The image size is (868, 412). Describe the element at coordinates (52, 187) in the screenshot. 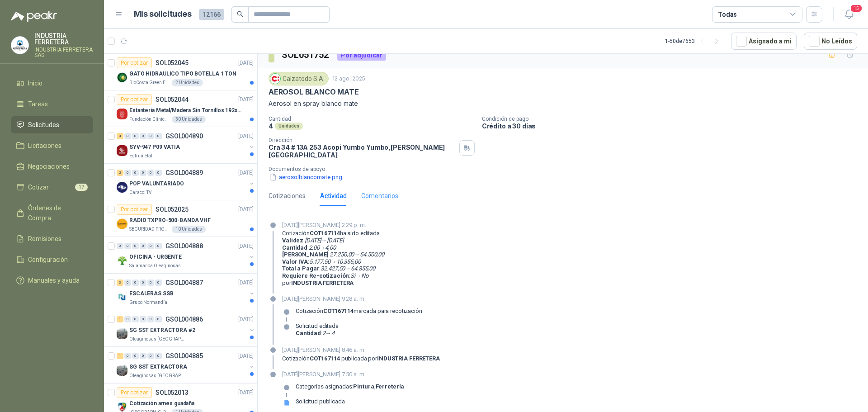

I see `a: Cotizar17` at that location.